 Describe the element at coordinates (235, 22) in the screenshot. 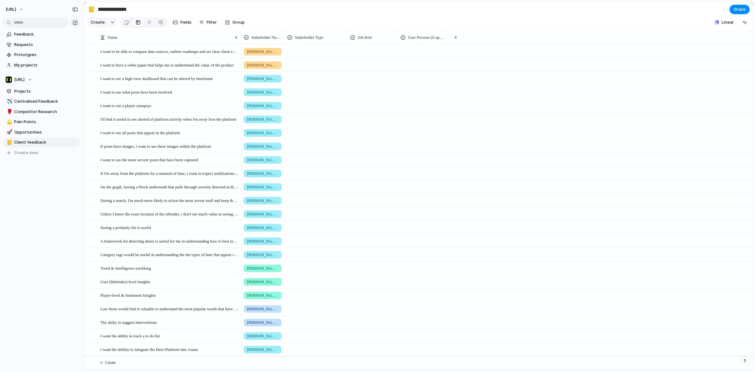

I see `button: Group` at that location.